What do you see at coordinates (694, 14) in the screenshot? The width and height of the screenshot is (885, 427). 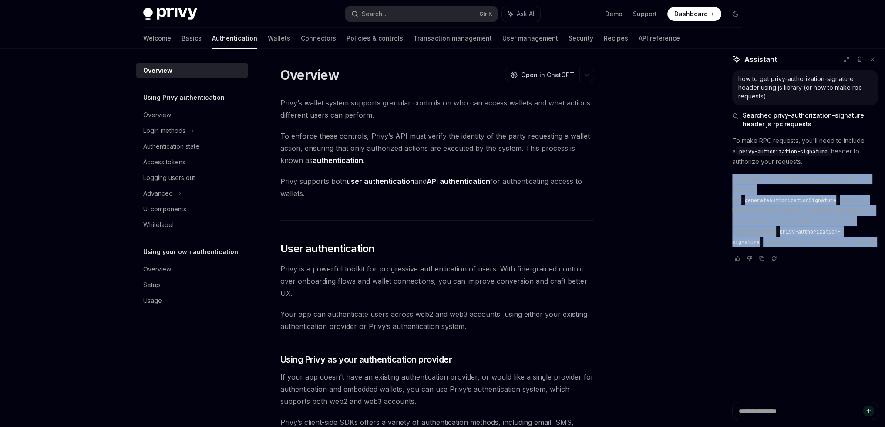 I see `a: Dashboard` at bounding box center [694, 14].